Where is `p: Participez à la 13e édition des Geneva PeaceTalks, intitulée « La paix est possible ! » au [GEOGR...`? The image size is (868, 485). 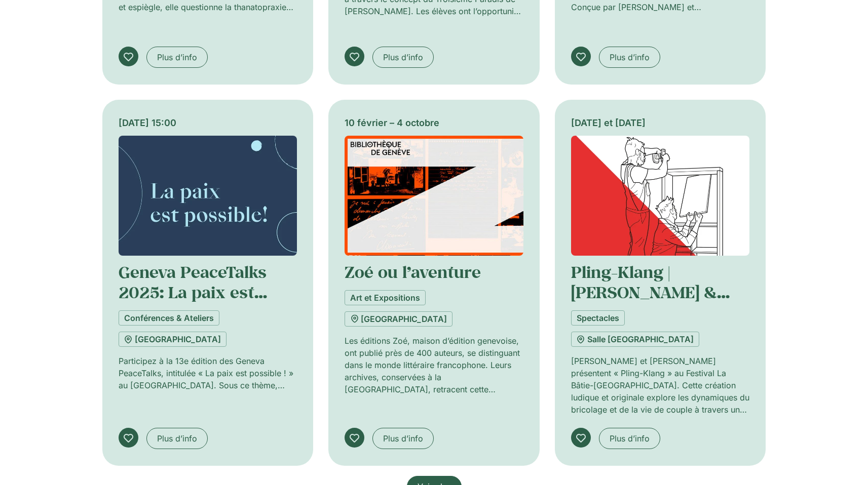 p: Participez à la 13e édition des Geneva PeaceTalks, intitulée « La paix est possible ! » au [GEOGR... is located at coordinates (208, 373).